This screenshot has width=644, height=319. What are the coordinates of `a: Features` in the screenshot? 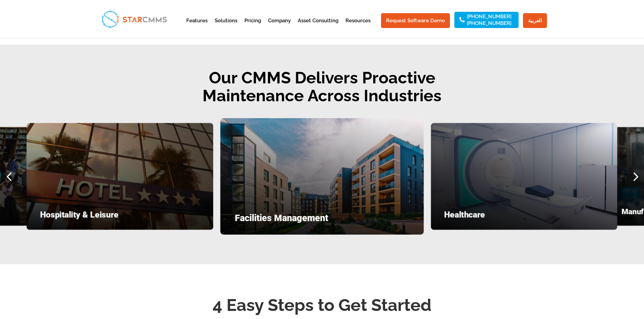 It's located at (197, 26).